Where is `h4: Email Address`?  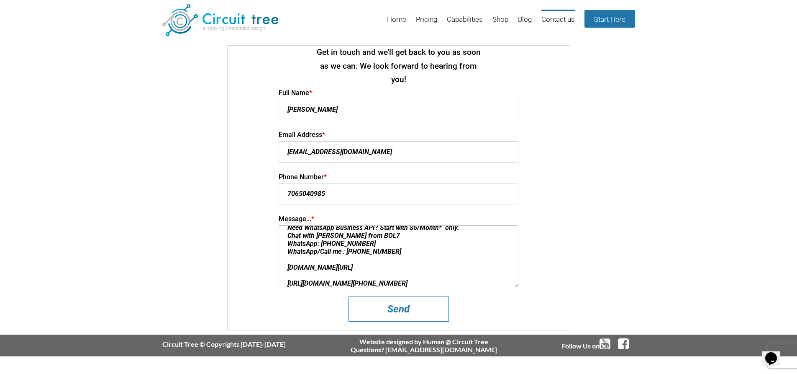 h4: Email Address is located at coordinates (398, 135).